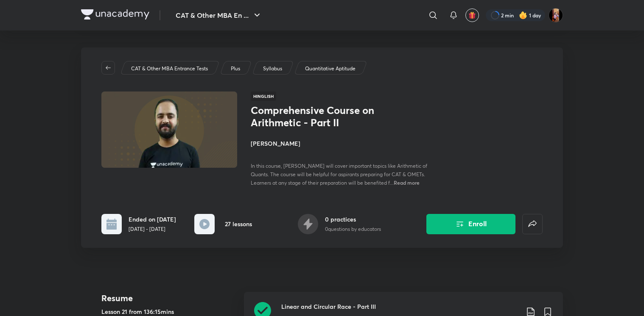 The width and height of the screenshot is (644, 316). Describe the element at coordinates (169, 68) in the screenshot. I see `a: CAT & Other MBA Entrance Tests` at that location.